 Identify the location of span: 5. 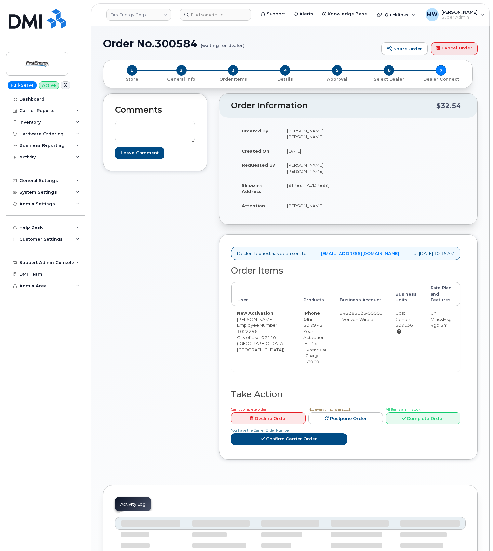
(337, 70).